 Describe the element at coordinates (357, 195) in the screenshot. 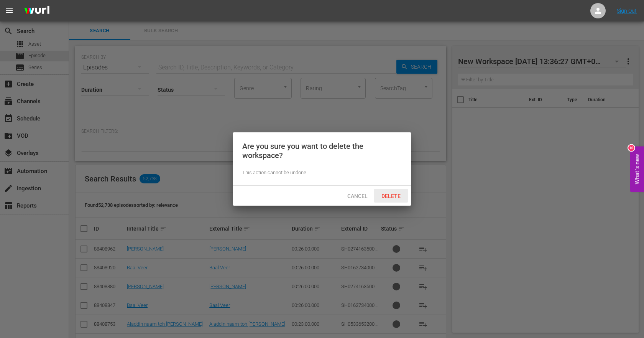

I see `button: Cancel` at that location.